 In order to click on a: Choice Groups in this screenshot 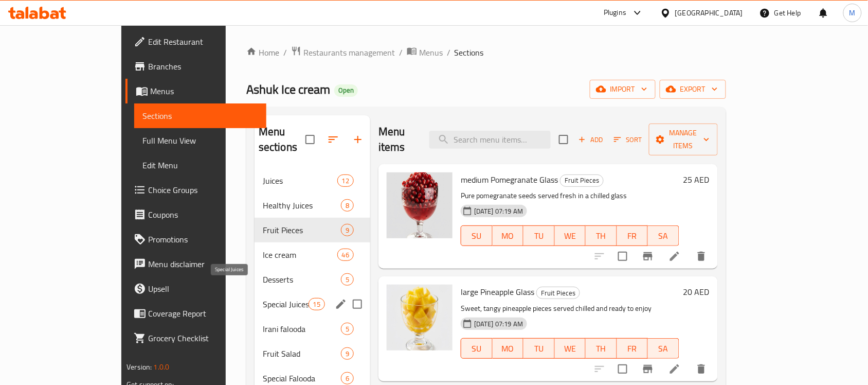, I will do `click(196, 190)`.